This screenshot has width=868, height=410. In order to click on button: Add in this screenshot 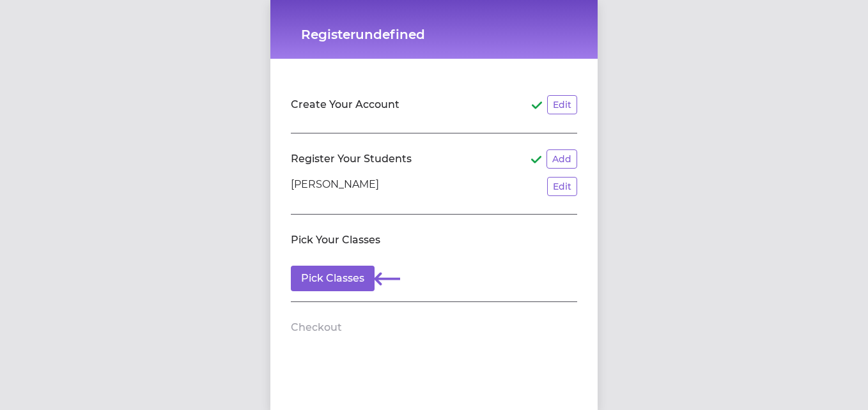, I will do `click(562, 159)`.